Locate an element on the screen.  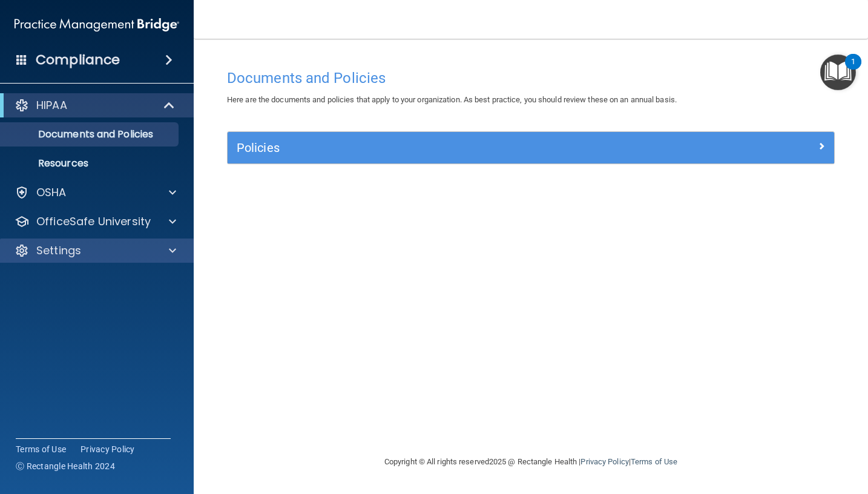
h5: Policies is located at coordinates (455, 147).